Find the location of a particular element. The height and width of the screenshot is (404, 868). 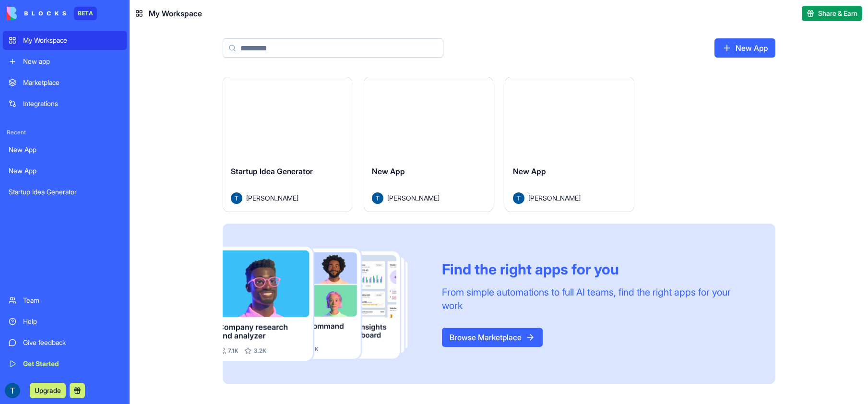

span: Startup Idea Generator is located at coordinates (272, 171).